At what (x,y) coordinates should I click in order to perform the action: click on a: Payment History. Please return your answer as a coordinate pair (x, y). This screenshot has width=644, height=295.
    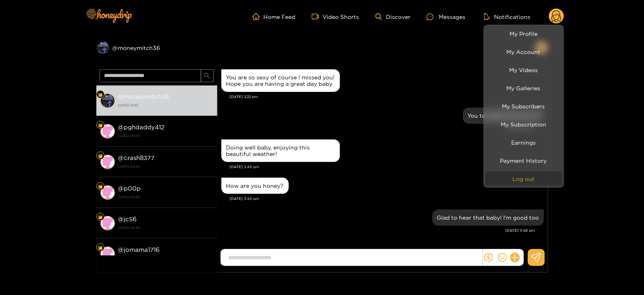
    Looking at the image, I should click on (524, 161).